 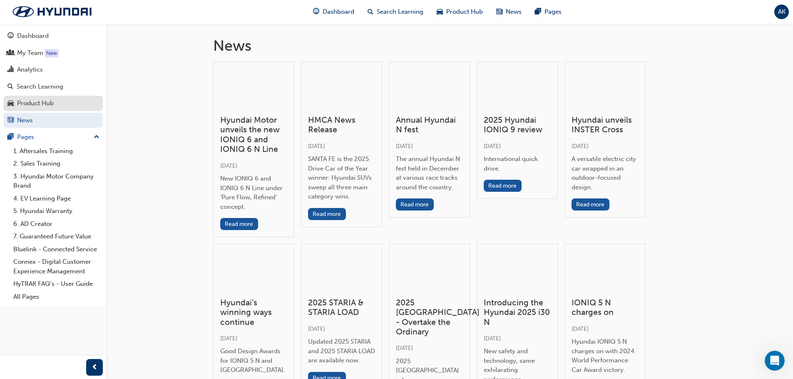 I want to click on div: Dashboard, so click(x=33, y=36).